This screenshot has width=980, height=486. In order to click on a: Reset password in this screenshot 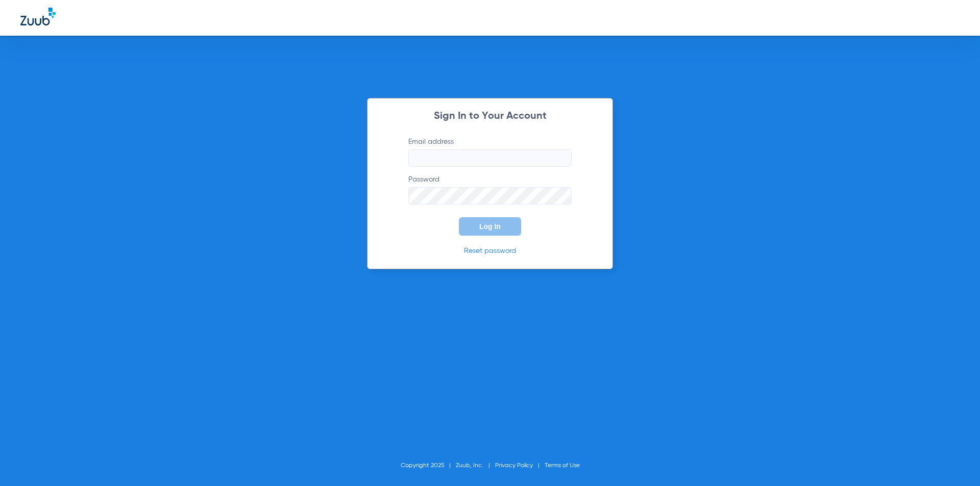, I will do `click(490, 251)`.